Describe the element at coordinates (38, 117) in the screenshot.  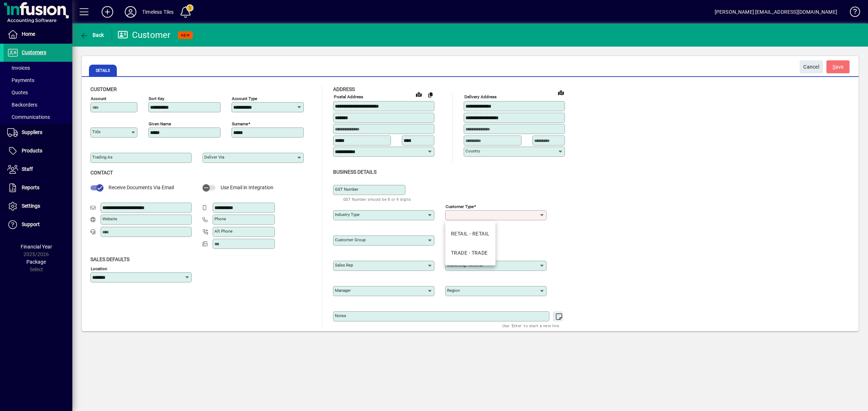
I see `a: Communications` at that location.